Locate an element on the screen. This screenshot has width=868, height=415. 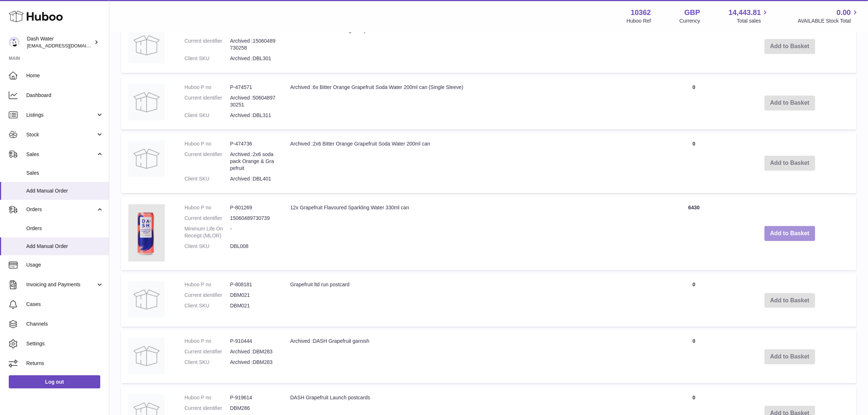
dd: DBL008 is located at coordinates (253, 246).